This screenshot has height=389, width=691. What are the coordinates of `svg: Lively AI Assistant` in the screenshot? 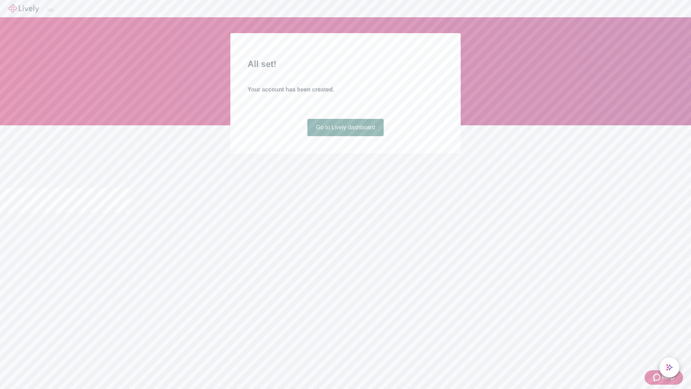 It's located at (670, 367).